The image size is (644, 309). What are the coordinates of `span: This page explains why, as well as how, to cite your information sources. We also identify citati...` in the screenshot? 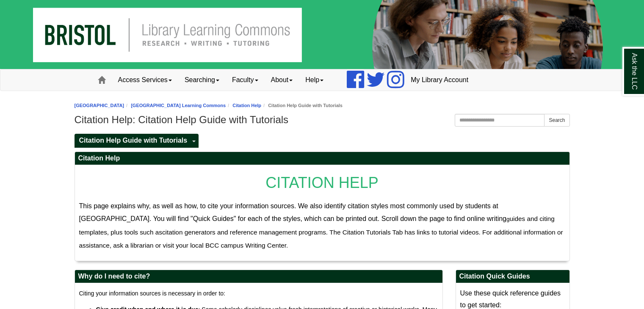 It's located at (294, 212).